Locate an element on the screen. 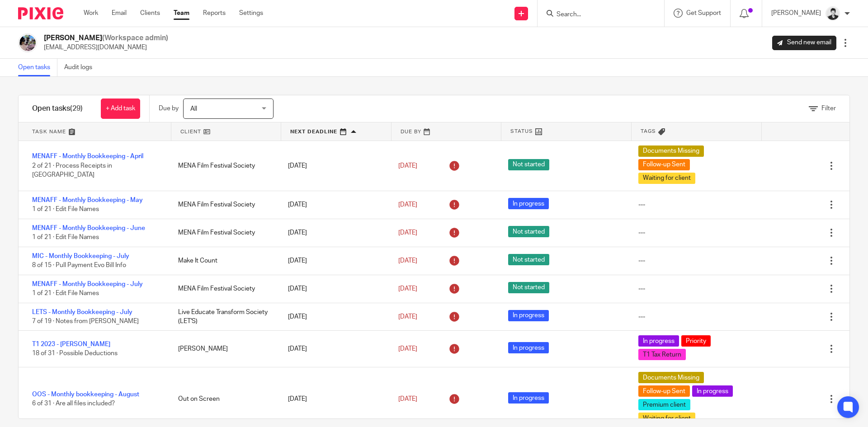 This screenshot has width=868, height=427. span: All is located at coordinates (194, 109).